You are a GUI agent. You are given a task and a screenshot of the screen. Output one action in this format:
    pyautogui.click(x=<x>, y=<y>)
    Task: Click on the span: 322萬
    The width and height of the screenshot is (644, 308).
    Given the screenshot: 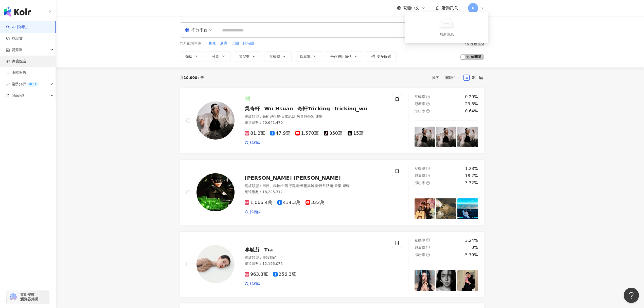 What is the action you would take?
    pyautogui.click(x=315, y=202)
    